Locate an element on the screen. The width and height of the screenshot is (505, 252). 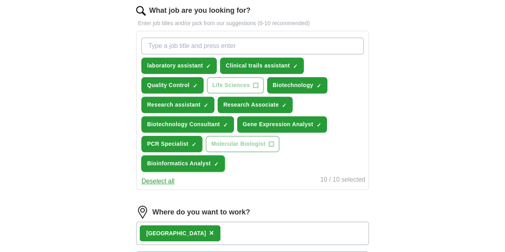
p: Enter job titles and/or pick from our suggestions (6-10 recommended) is located at coordinates (252, 23).